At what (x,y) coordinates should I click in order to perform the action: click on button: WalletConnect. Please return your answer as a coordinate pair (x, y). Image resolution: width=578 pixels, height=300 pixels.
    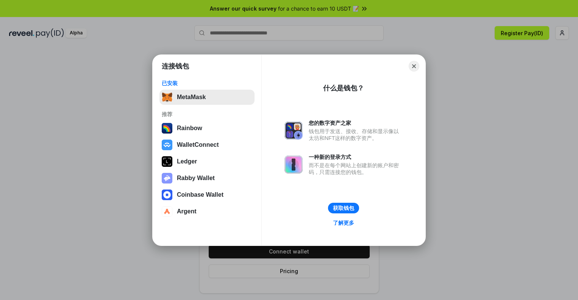
    Looking at the image, I should click on (207, 145).